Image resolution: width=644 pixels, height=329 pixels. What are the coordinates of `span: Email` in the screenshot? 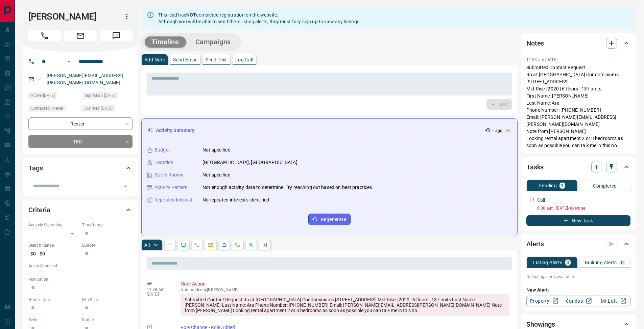 It's located at (81, 36).